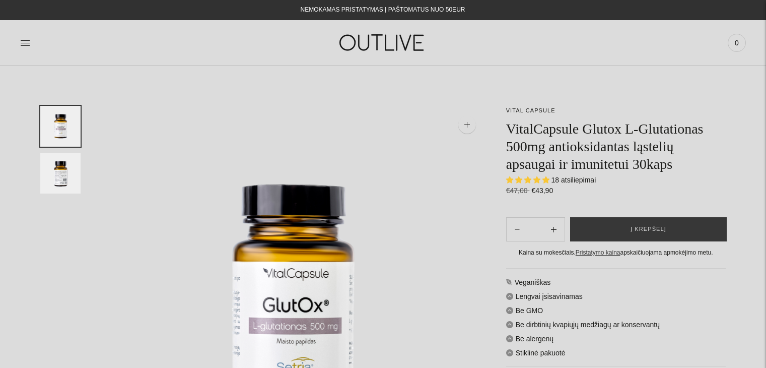 The width and height of the screenshot is (766, 368). What do you see at coordinates (383, 42) in the screenshot?
I see `img: OUTLIVE` at bounding box center [383, 42].